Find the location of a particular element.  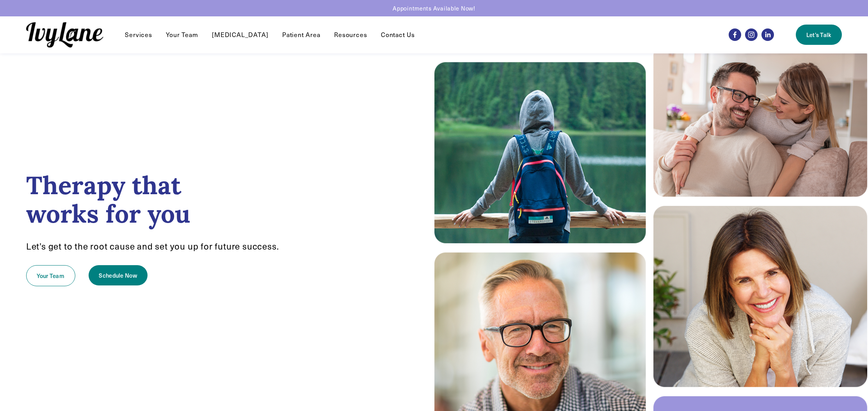

a: Patient Area is located at coordinates (301, 35).